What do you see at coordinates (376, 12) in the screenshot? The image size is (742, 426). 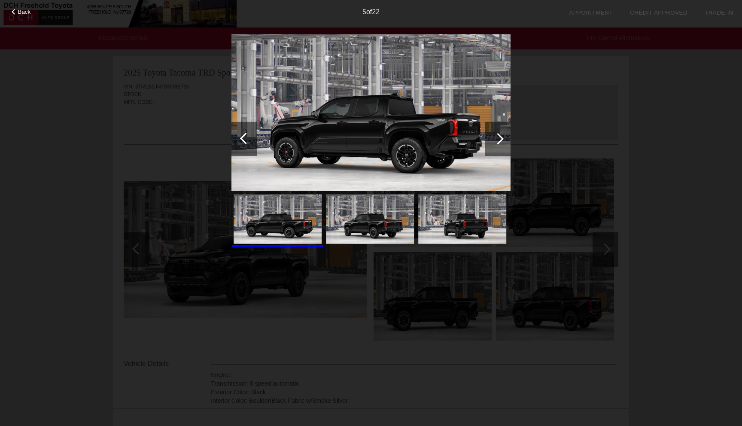 I see `span: 22` at bounding box center [376, 12].